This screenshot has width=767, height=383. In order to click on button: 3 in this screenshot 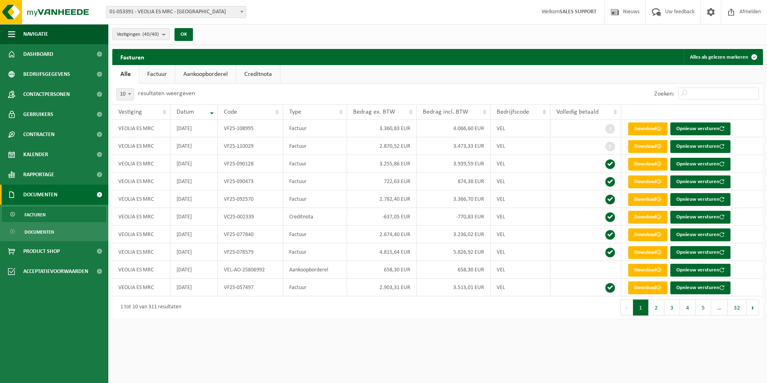, I will do `click(672, 307)`.